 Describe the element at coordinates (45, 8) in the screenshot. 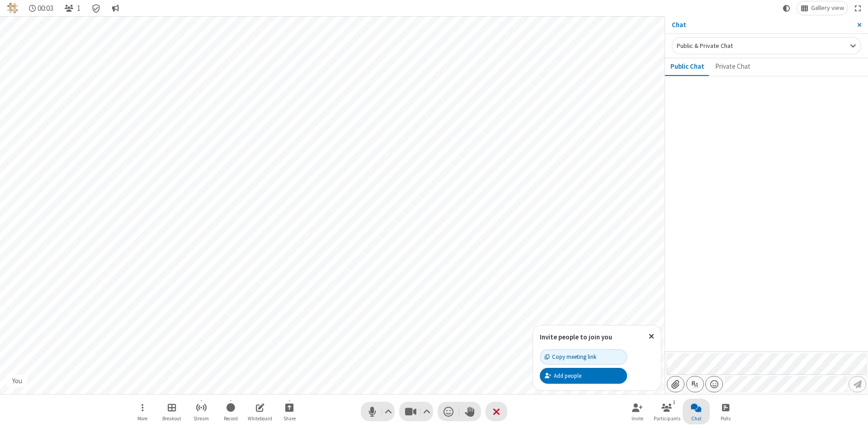

I see `span: 00:03` at that location.